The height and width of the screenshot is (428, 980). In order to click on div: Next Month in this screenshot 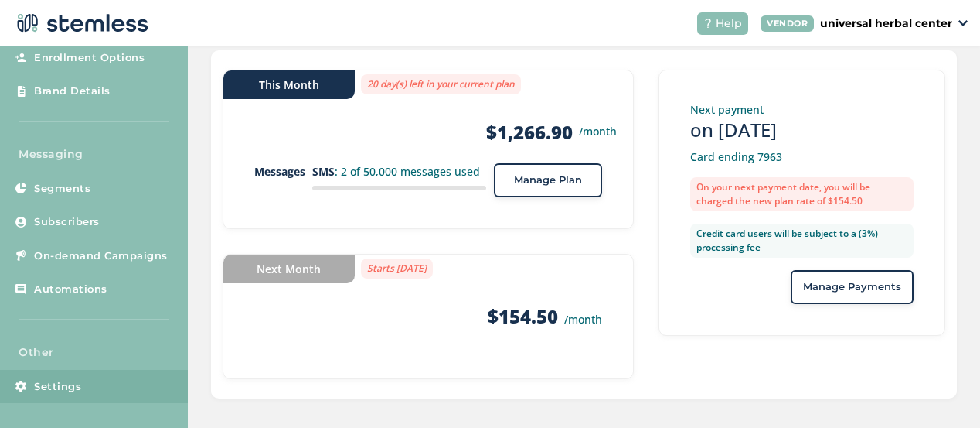, I will do `click(289, 268)`.